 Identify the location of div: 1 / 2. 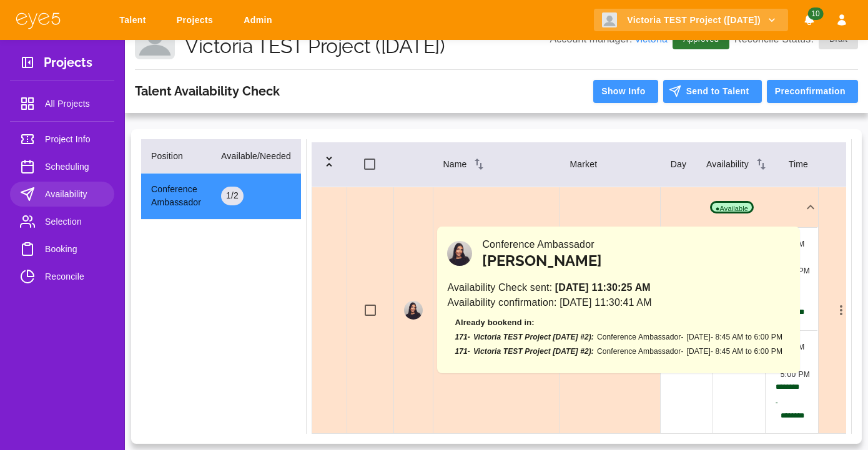
(233, 196).